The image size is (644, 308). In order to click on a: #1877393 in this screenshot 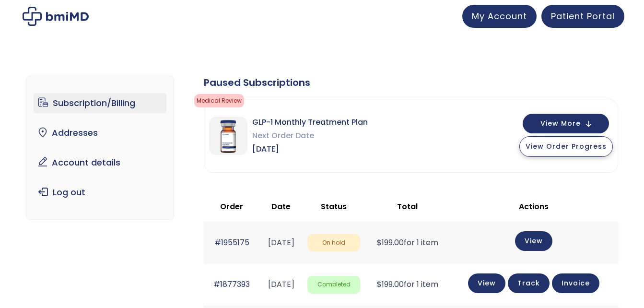, I will do `click(232, 284)`.